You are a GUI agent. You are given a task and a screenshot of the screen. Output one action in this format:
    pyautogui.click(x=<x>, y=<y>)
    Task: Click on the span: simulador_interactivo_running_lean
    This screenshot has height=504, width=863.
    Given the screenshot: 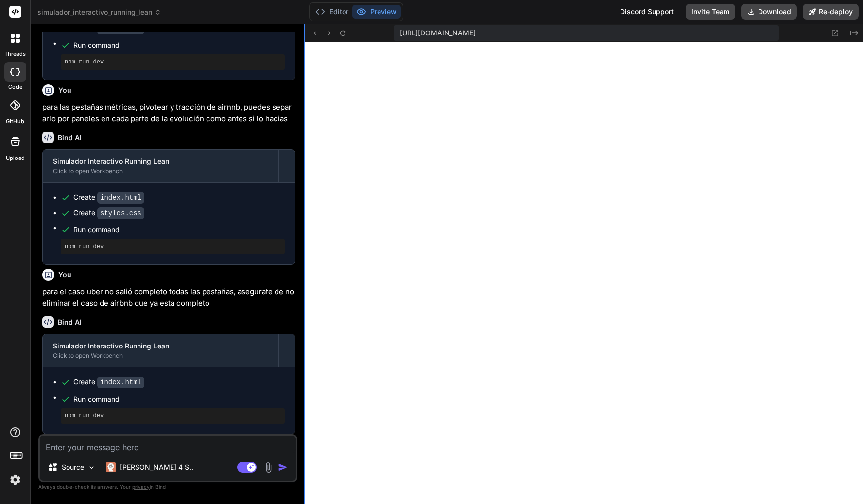 What is the action you would take?
    pyautogui.click(x=99, y=13)
    